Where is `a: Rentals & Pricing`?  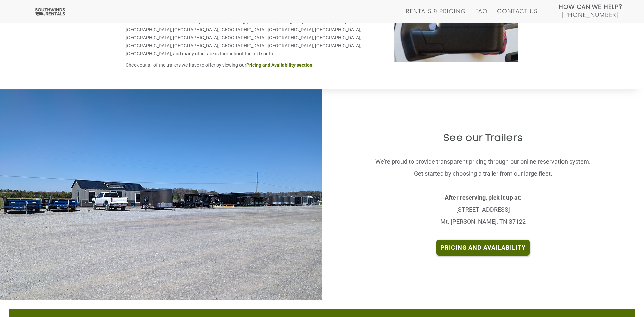 a: Rentals & Pricing is located at coordinates (435, 16).